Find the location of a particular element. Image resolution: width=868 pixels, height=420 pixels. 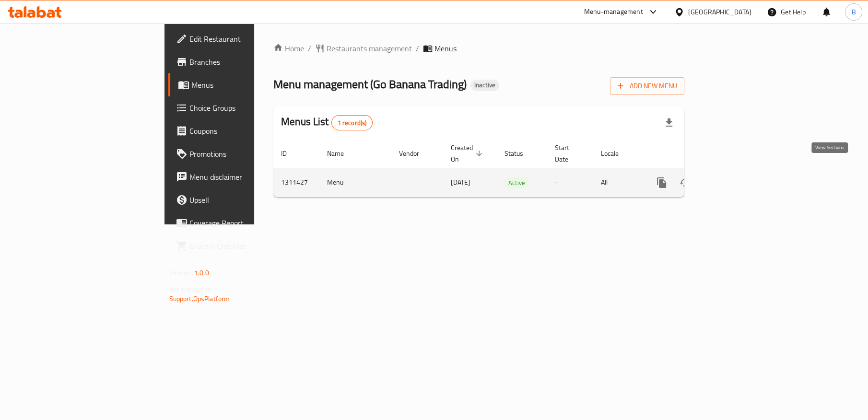

a: Edit Restaurant is located at coordinates (239, 38).